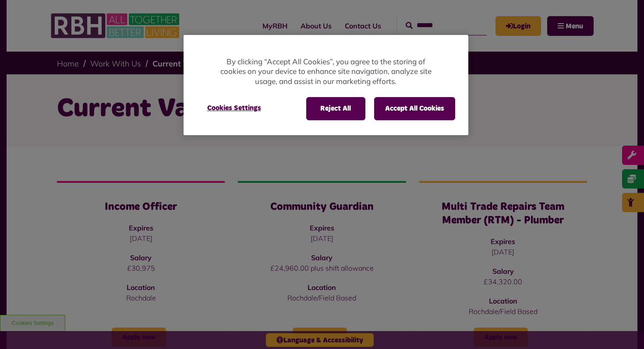 The image size is (644, 349). Describe the element at coordinates (325, 85) in the screenshot. I see `div: Cookie banner` at that location.